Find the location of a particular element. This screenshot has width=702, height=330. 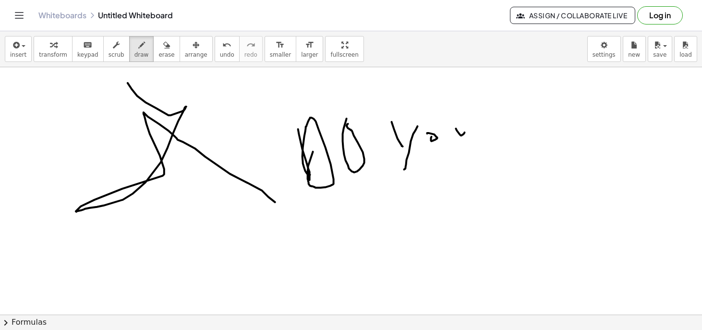

span: transform is located at coordinates (53, 55).